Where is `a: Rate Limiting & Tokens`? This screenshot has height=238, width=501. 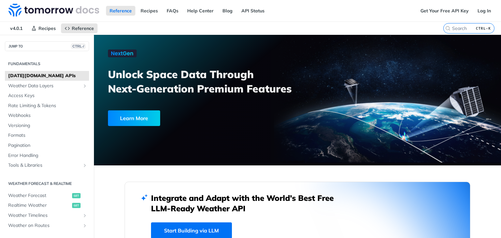
a: Rate Limiting & Tokens is located at coordinates (47, 106).